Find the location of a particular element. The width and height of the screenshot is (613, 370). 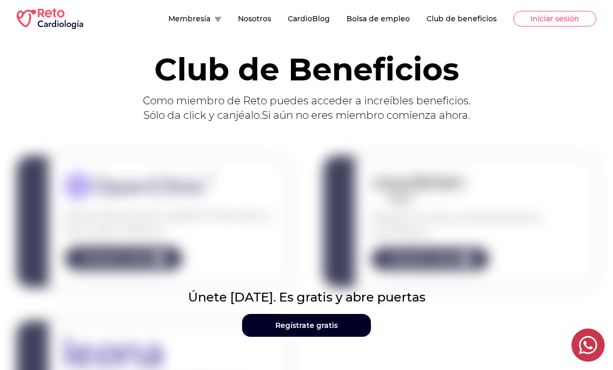

a: Iniciar sesión is located at coordinates (555, 19).